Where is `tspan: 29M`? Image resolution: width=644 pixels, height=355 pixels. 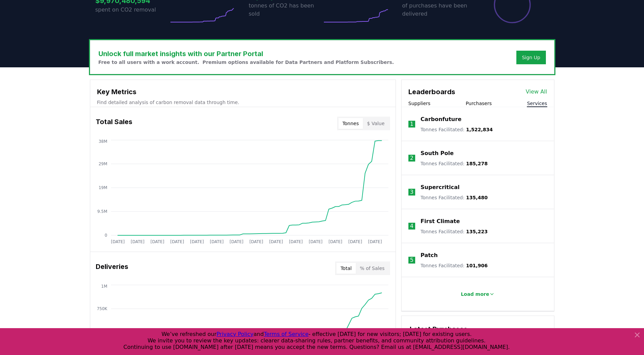 tspan: 29M is located at coordinates (103, 164).